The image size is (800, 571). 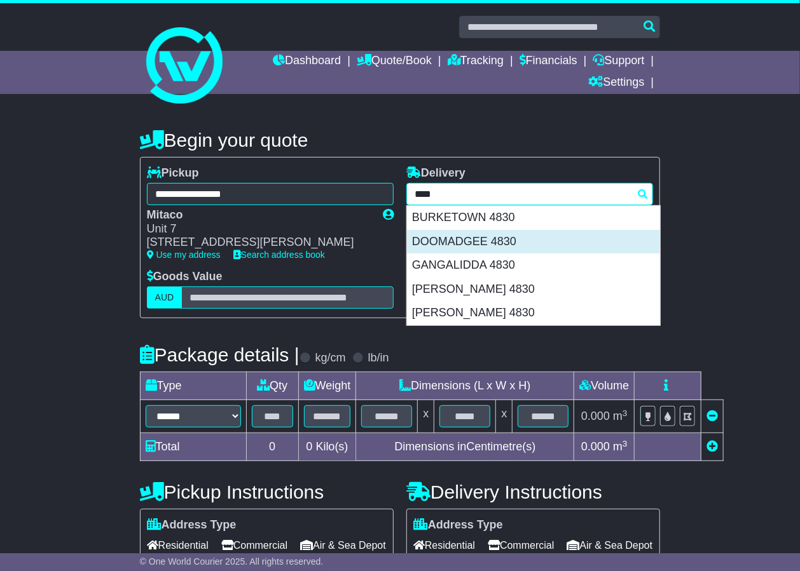 What do you see at coordinates (272, 386) in the screenshot?
I see `td: Qty` at bounding box center [272, 386].